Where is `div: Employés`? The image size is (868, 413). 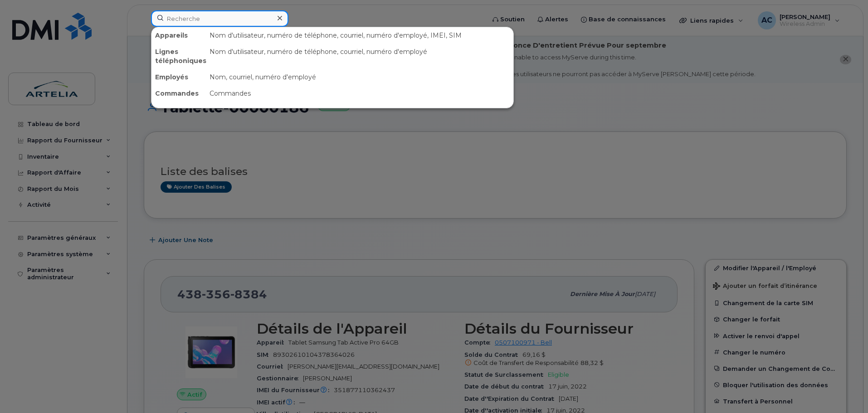 div: Employés is located at coordinates (179, 77).